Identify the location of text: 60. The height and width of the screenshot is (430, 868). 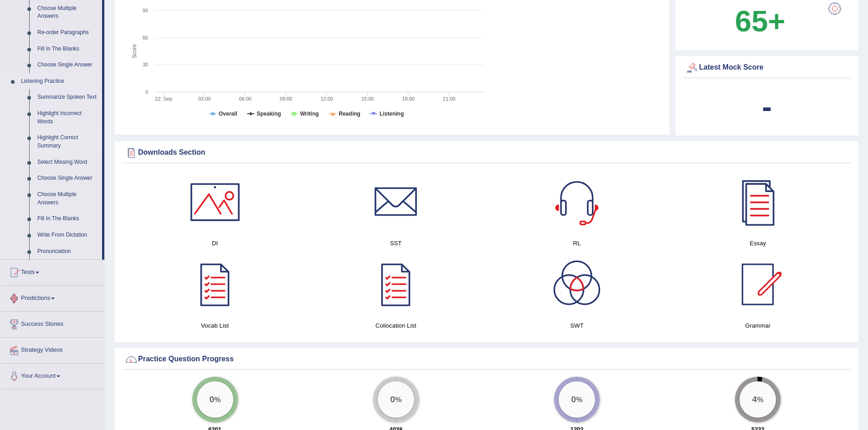
(145, 37).